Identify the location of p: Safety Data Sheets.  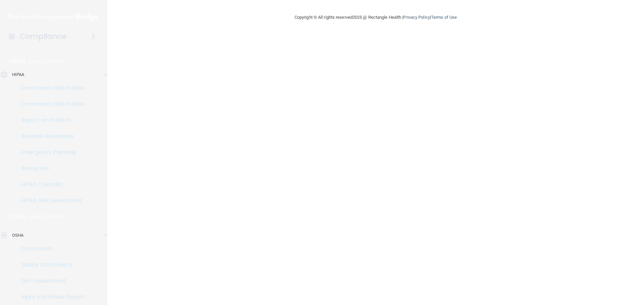
(50, 265).